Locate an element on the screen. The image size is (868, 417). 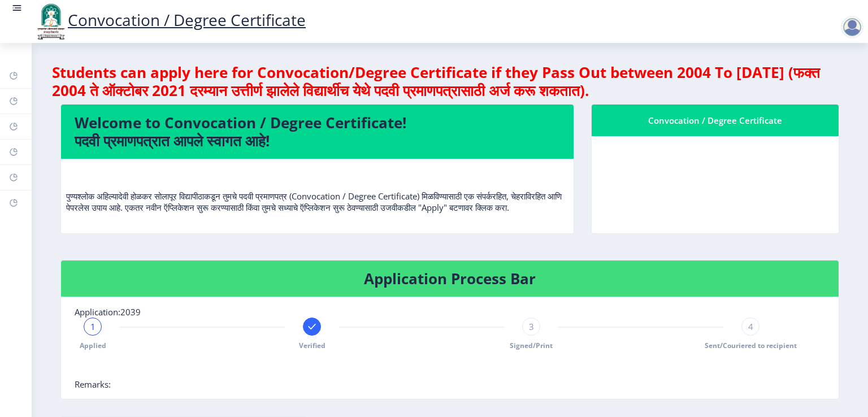
span: 3 is located at coordinates (531, 327).